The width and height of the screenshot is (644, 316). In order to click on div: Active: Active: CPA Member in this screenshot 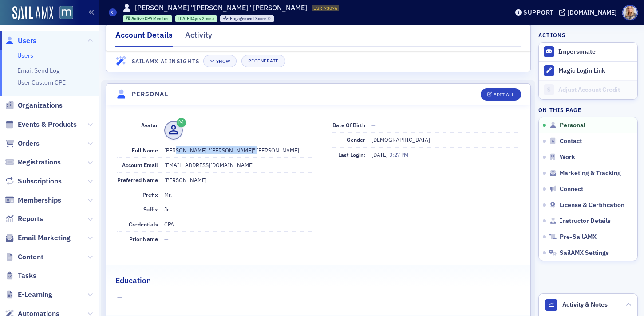, I will do `click(148, 19)`.